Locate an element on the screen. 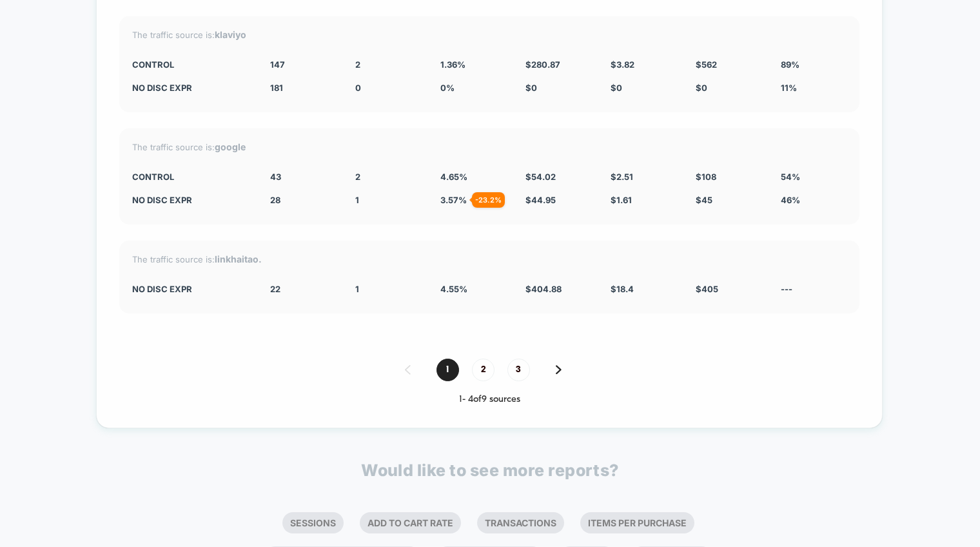 Image resolution: width=980 pixels, height=547 pixels. span: 181 is located at coordinates (277, 88).